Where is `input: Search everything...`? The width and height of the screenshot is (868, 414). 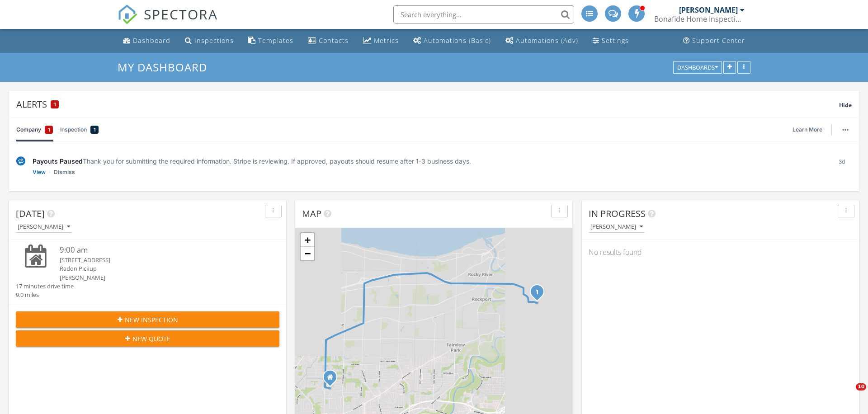 input: Search everything... is located at coordinates (484, 15).